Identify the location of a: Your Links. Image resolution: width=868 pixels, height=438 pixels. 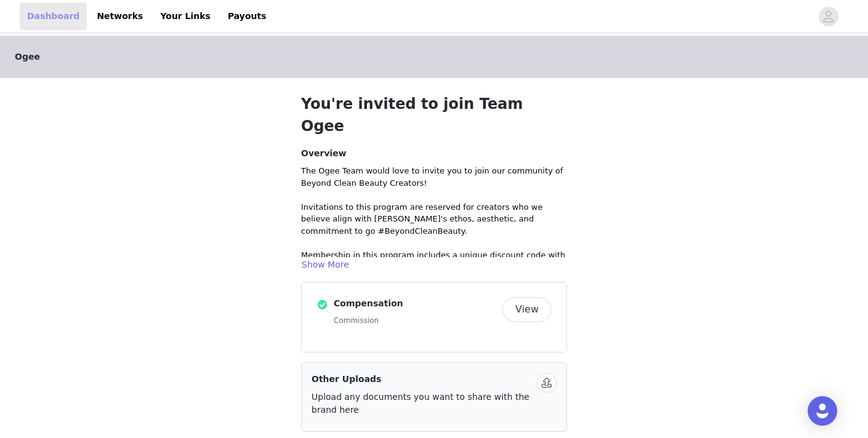
(186, 16).